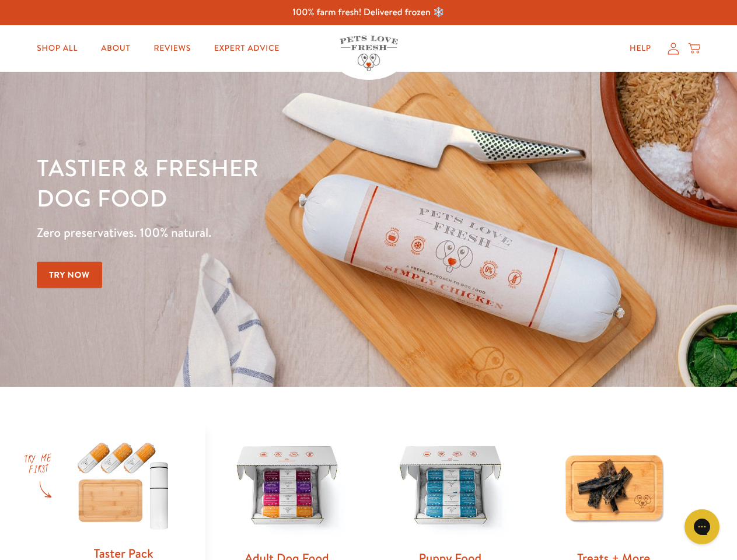 This screenshot has width=737, height=560. What do you see at coordinates (171, 48) in the screenshot?
I see `a: Reviews` at bounding box center [171, 48].